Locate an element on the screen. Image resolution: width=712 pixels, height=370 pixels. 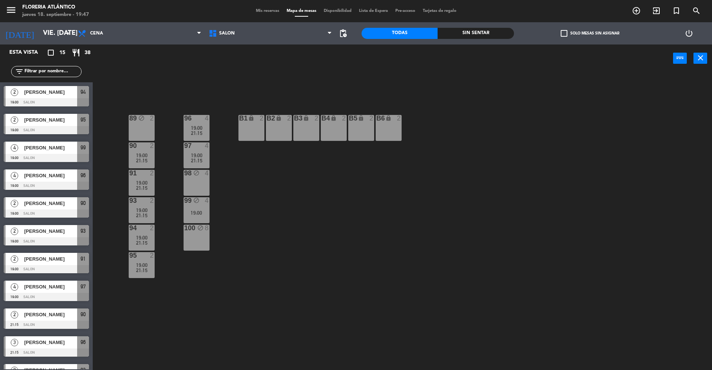
div: 97 is located at coordinates (184, 146).